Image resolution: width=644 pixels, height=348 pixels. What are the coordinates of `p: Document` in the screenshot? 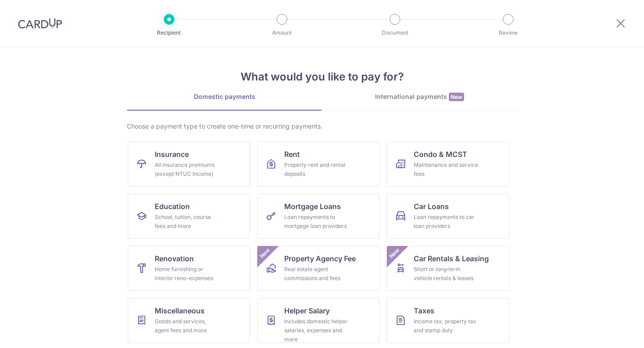 It's located at (394, 33).